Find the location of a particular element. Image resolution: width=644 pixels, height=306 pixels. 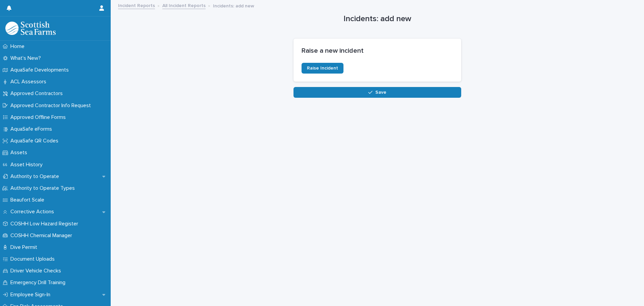

p: Approved Contractor Info Request is located at coordinates (52, 105).